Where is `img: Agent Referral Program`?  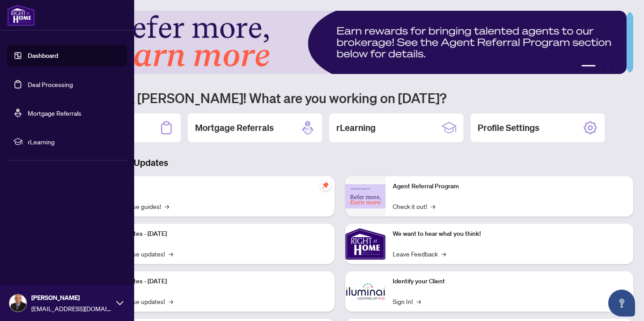
img: Agent Referral Program is located at coordinates (366, 196).